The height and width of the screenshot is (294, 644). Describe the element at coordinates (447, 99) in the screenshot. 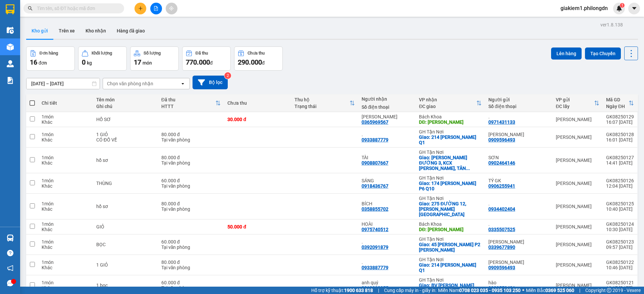

I see `div: VP nhận` at that location.